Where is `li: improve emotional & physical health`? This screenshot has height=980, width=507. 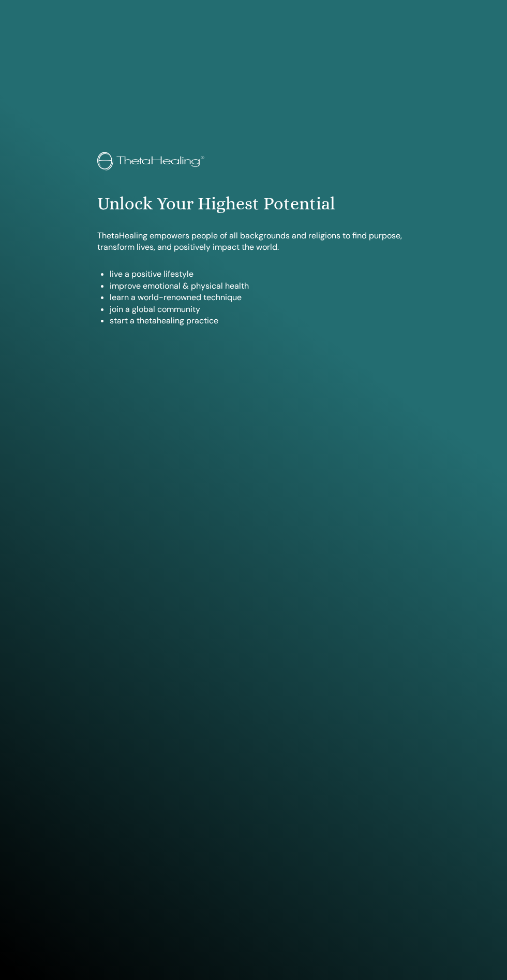 li: improve emotional & physical health is located at coordinates (260, 286).